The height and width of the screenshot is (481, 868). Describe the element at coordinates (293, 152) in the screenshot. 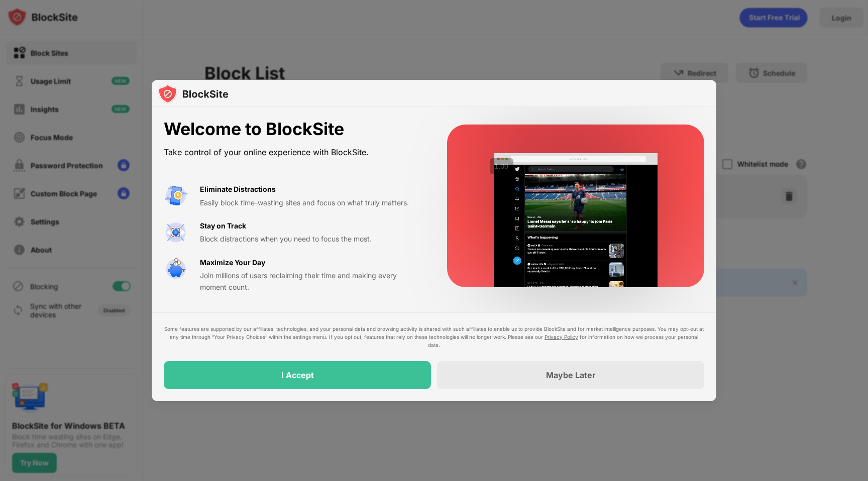

I see `div: Take control of your online experience with BlockSite.` at that location.